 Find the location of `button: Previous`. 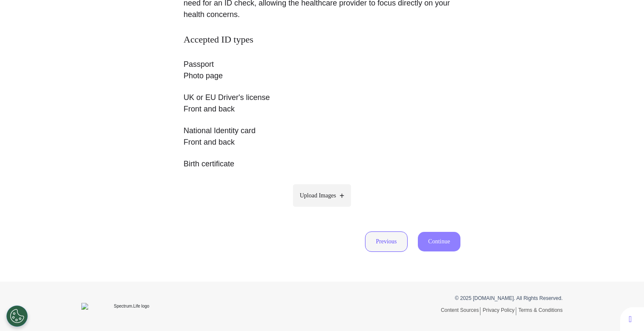

button: Previous is located at coordinates (386, 242).